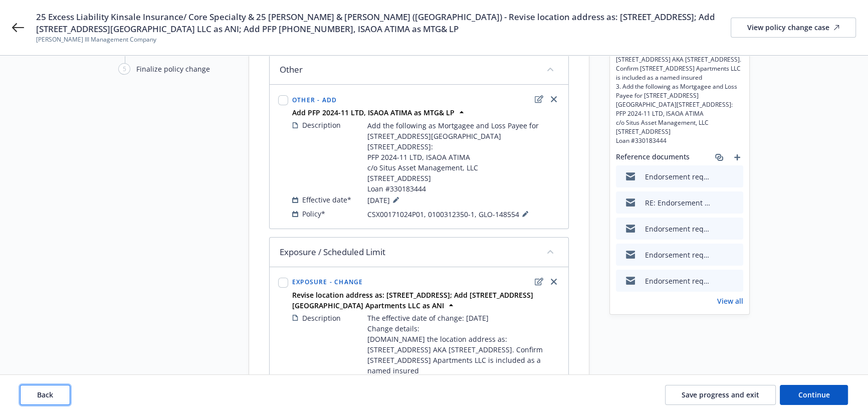  I want to click on button: Save progress and exit, so click(720, 394).